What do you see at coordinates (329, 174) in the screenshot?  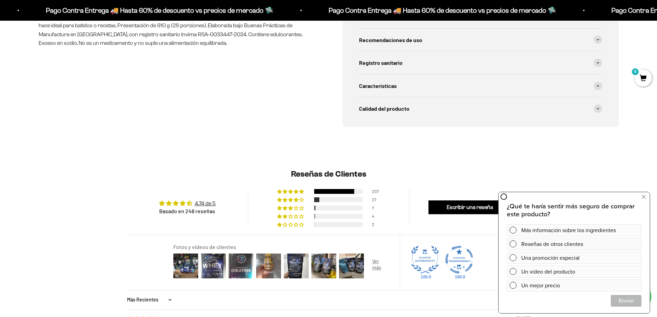 I see `h2: Reseñas de Clientes` at bounding box center [329, 174].